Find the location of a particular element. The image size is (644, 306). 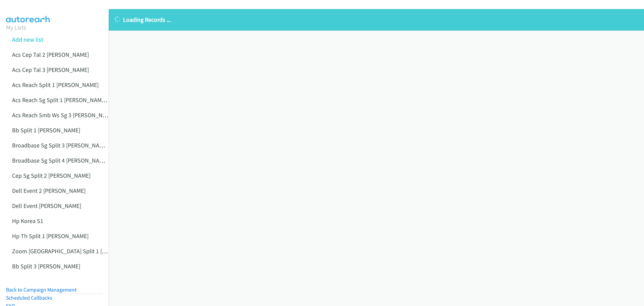

a: Hp Korea S1 is located at coordinates (28, 220).